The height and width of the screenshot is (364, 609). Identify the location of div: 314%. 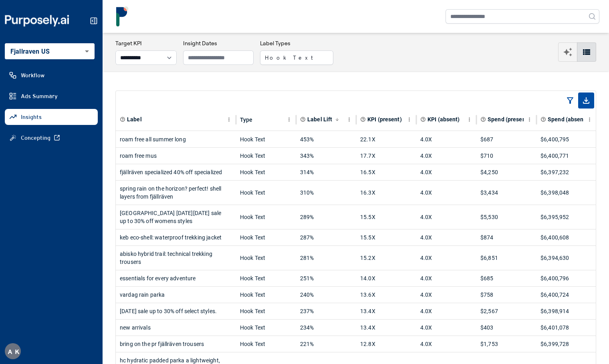
(326, 172).